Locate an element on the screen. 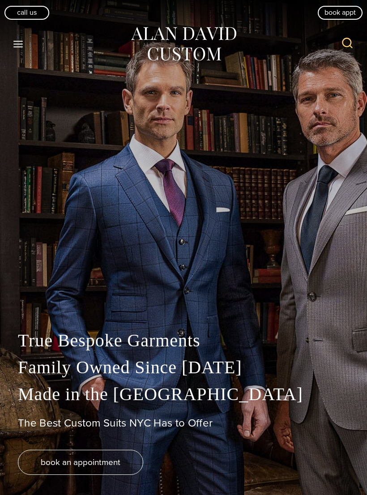 The height and width of the screenshot is (495, 367). a: book an appointment is located at coordinates (81, 463).